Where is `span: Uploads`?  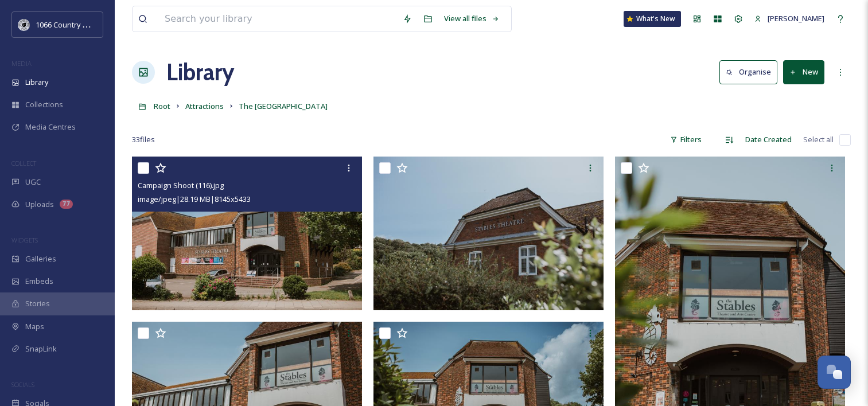 span: Uploads is located at coordinates (39, 204).